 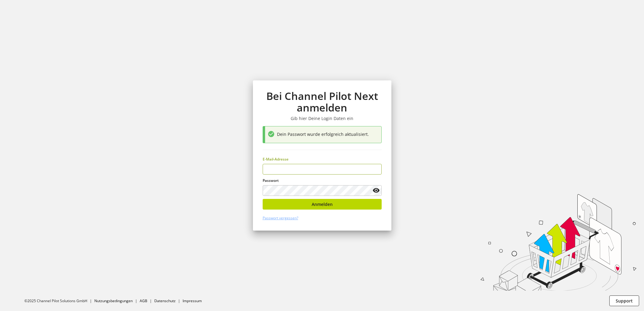 I want to click on span: E-Mail-Adresse, so click(x=275, y=159).